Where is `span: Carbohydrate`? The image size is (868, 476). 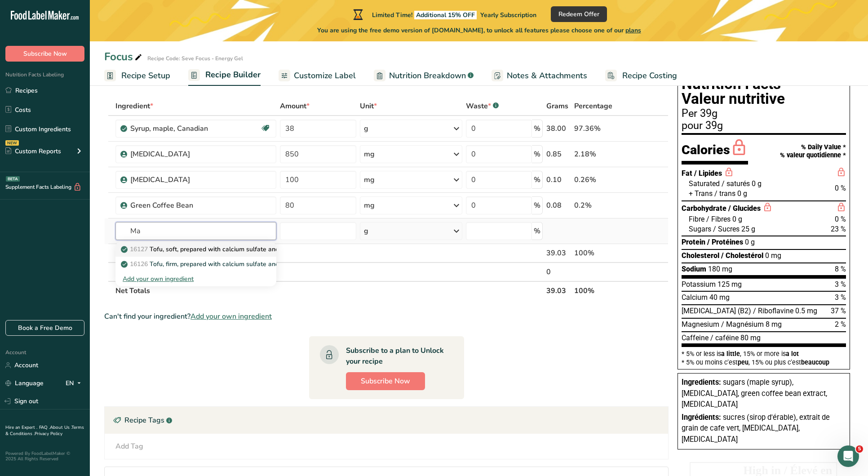
span: Carbohydrate is located at coordinates (704, 208).